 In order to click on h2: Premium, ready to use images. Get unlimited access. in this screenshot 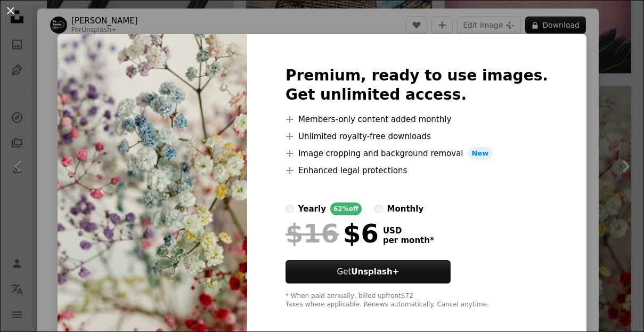, I will do `click(417, 86)`.